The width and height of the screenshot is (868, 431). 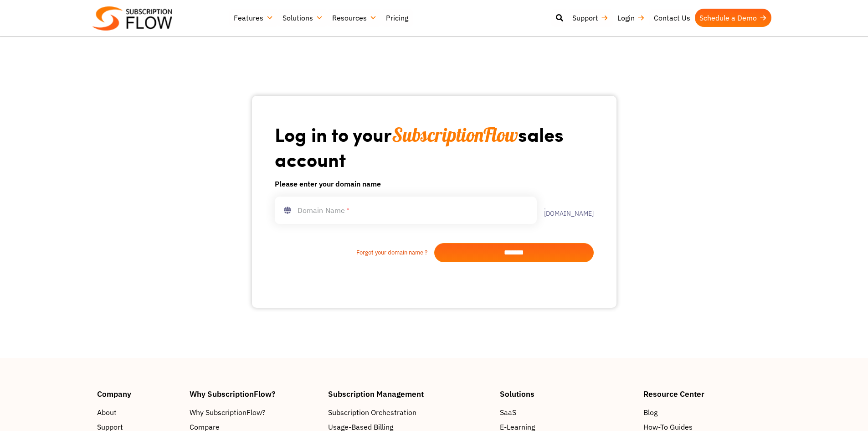 I want to click on span: Subscription Orchestration, so click(x=372, y=412).